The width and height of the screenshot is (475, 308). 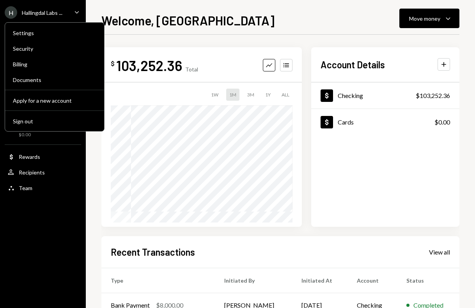 I want to click on a: Checking$103,252.36, so click(x=385, y=95).